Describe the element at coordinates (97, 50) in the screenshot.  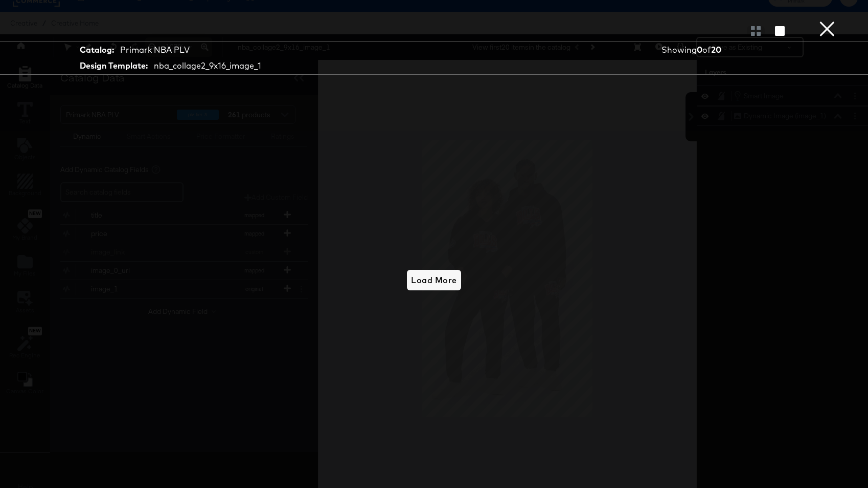
I see `strong: Catalog:` at that location.